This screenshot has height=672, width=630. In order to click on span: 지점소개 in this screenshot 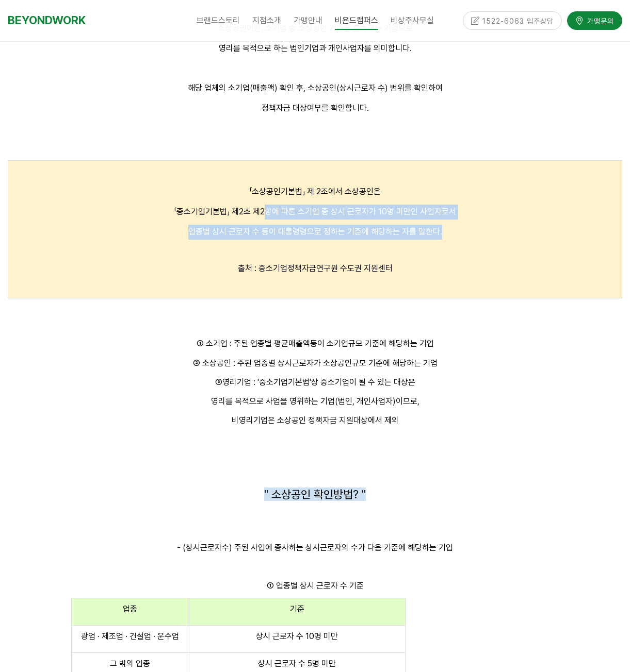, I will do `click(267, 20)`.